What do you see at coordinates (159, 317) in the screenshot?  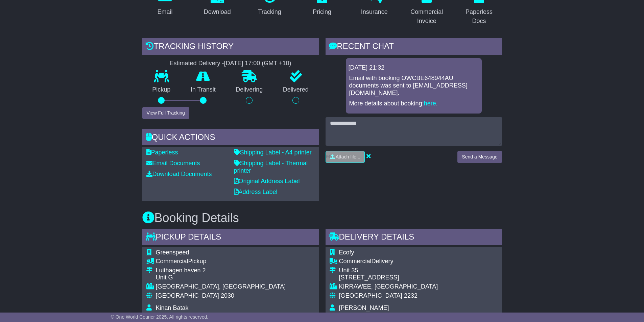 I see `span: © One World Courier 2025. All rights reserved.` at bounding box center [159, 317].